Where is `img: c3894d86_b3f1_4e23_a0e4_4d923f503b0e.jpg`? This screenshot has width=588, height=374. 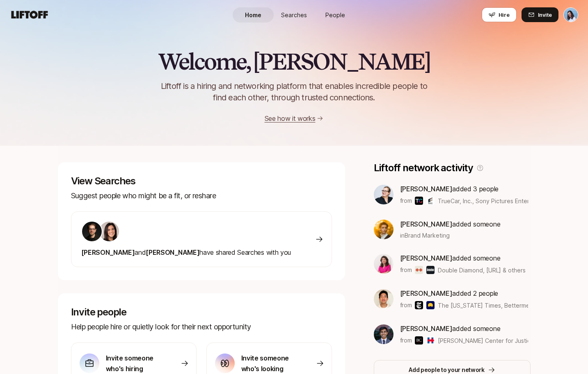
img: c3894d86_b3f1_4e23_a0e4_4d923f503b0e.jpg is located at coordinates (383, 299).